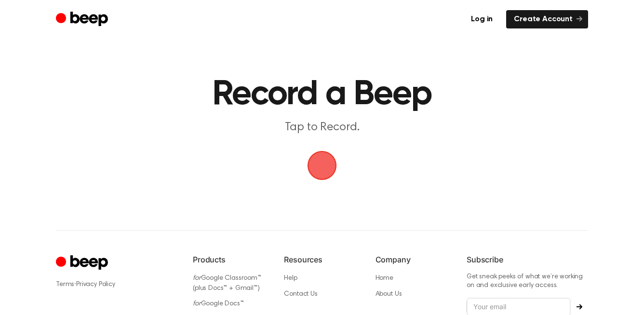 The image size is (644, 315). What do you see at coordinates (413, 259) in the screenshot?
I see `h6: Company` at bounding box center [413, 259].